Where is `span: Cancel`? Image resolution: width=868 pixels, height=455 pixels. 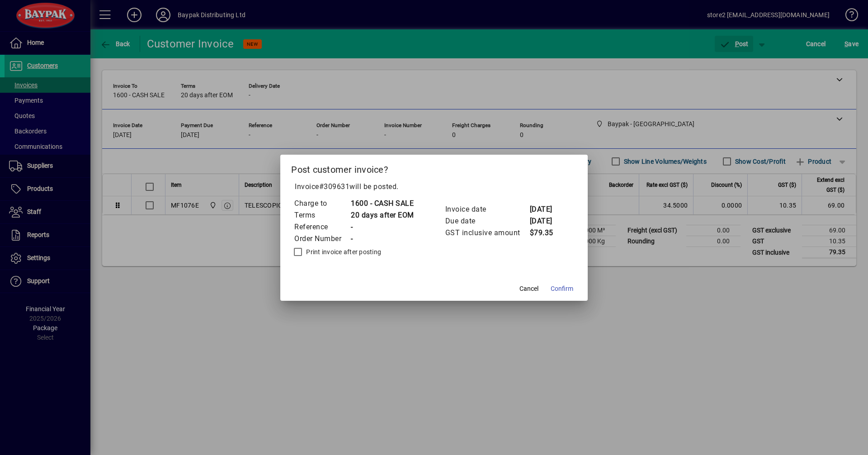
span: Cancel is located at coordinates (529, 288).